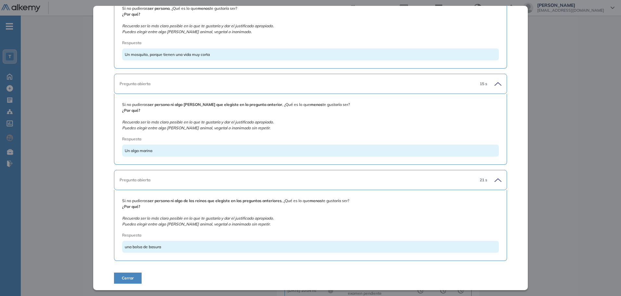  What do you see at coordinates (159, 8) in the screenshot?
I see `b: ser persona` at bounding box center [159, 8].